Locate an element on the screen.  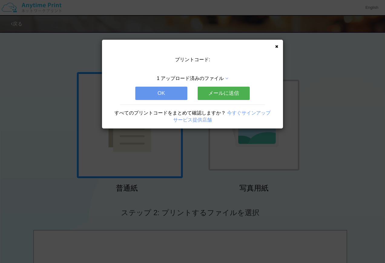
span: 1 アップロード済みのファイル is located at coordinates (190, 78).